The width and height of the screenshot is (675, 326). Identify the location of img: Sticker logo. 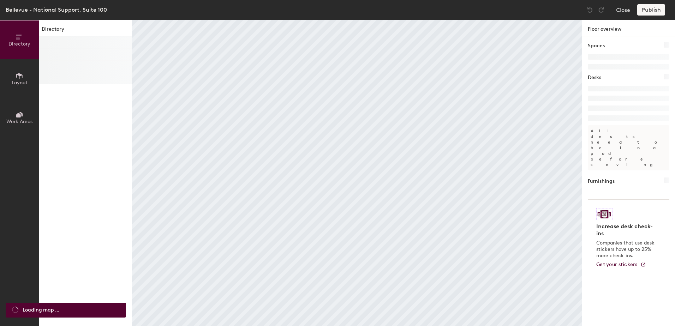
(604, 214).